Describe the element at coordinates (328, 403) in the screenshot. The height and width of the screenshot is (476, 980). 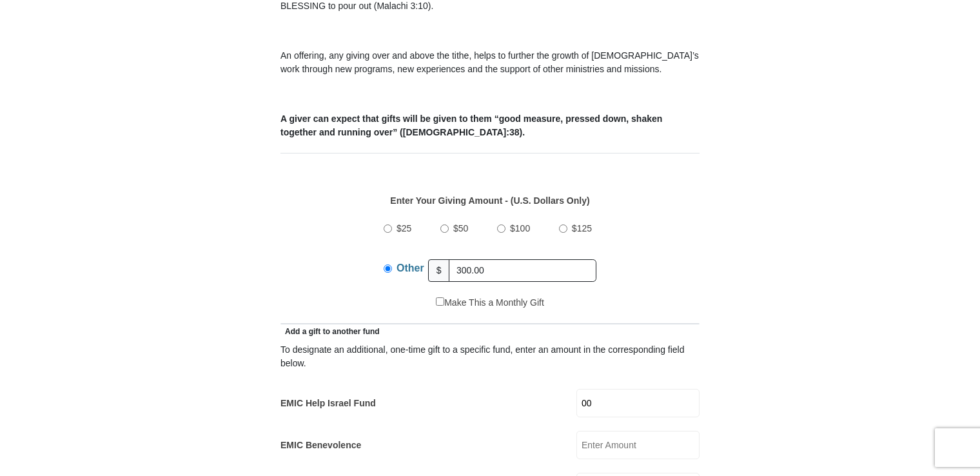
I see `label: EMIC Help Israel Fund` at that location.